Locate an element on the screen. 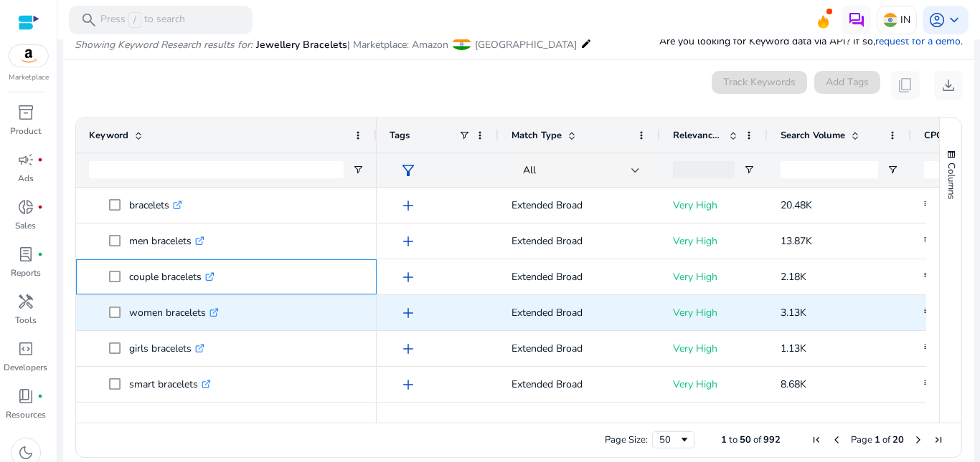  p: Marketplace is located at coordinates (29, 78).